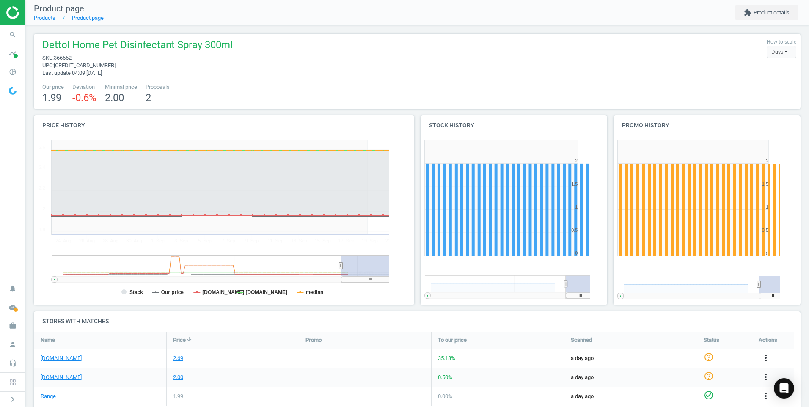  I want to click on span: Deviation, so click(84, 87).